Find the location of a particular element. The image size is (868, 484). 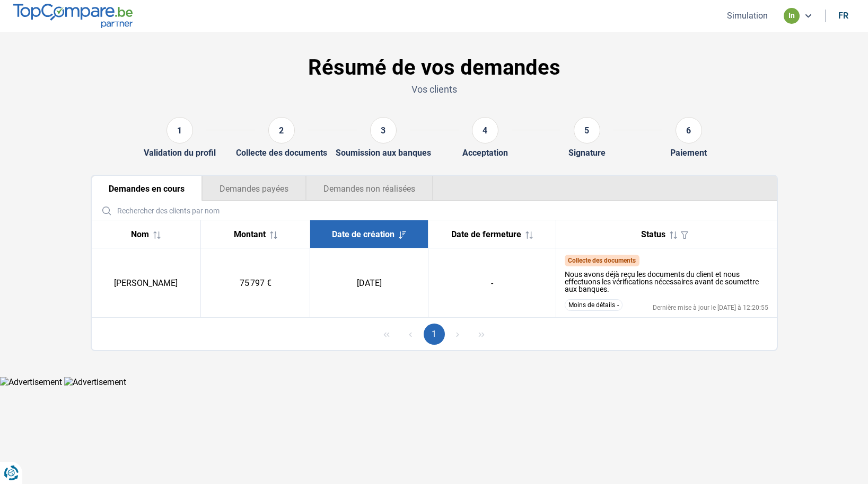

div: 6 is located at coordinates (689, 131).